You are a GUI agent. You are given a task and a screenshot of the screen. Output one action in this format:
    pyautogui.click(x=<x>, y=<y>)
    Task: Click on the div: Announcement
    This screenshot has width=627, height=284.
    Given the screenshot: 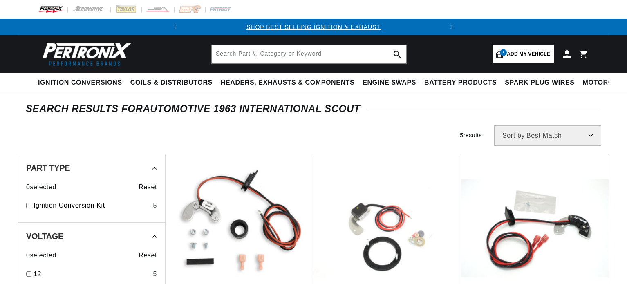 What is the action you would take?
    pyautogui.click(x=313, y=27)
    